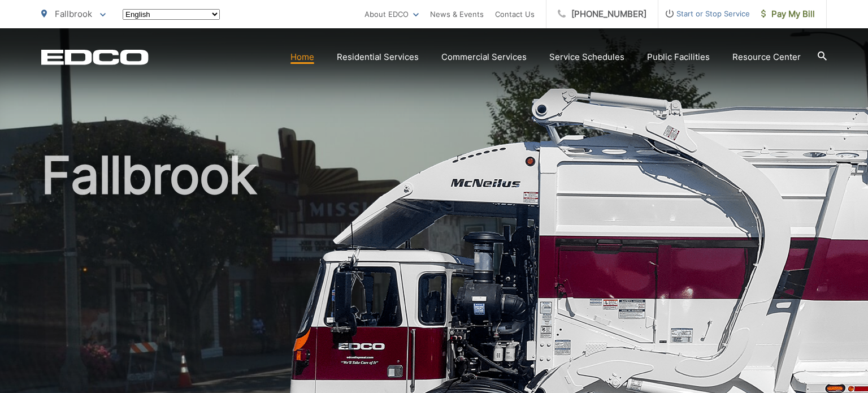 This screenshot has width=868, height=393. I want to click on span: Pay My Bill, so click(788, 14).